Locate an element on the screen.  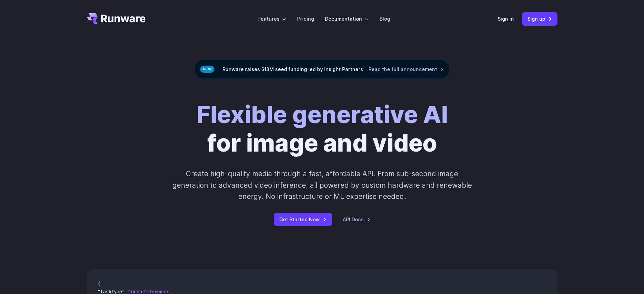
div: Runware raises $13M seed funding led by Insight Partners is located at coordinates (322, 69).